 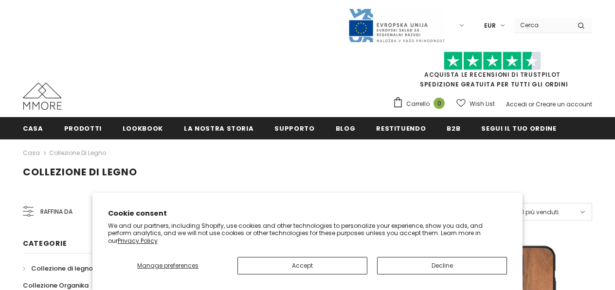 What do you see at coordinates (396, 25) in the screenshot?
I see `a: Javni Razpis` at bounding box center [396, 25].